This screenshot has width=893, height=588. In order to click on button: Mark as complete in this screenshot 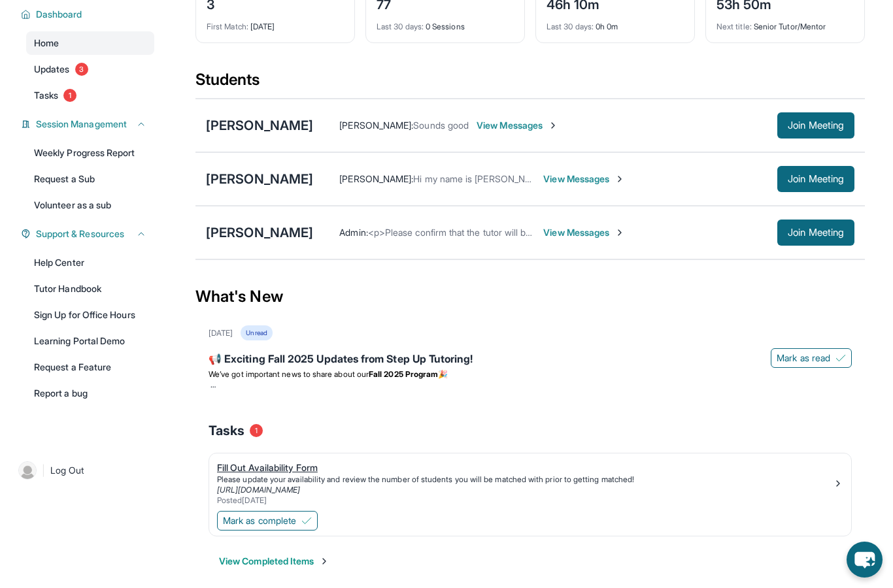, I will do `click(268, 521)`.